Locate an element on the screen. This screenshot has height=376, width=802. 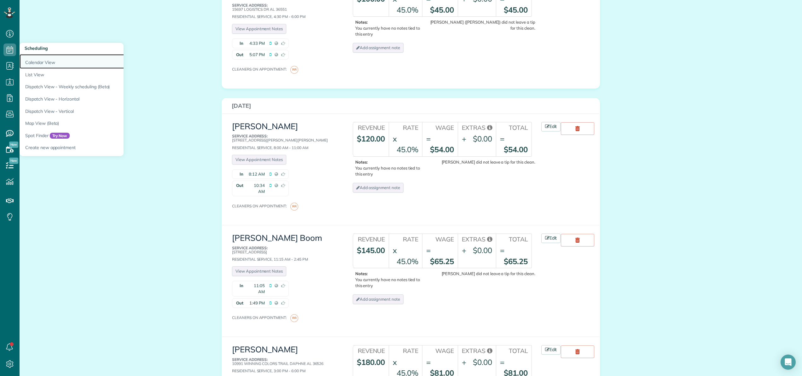
a: Create new appointment is located at coordinates (98, 149).